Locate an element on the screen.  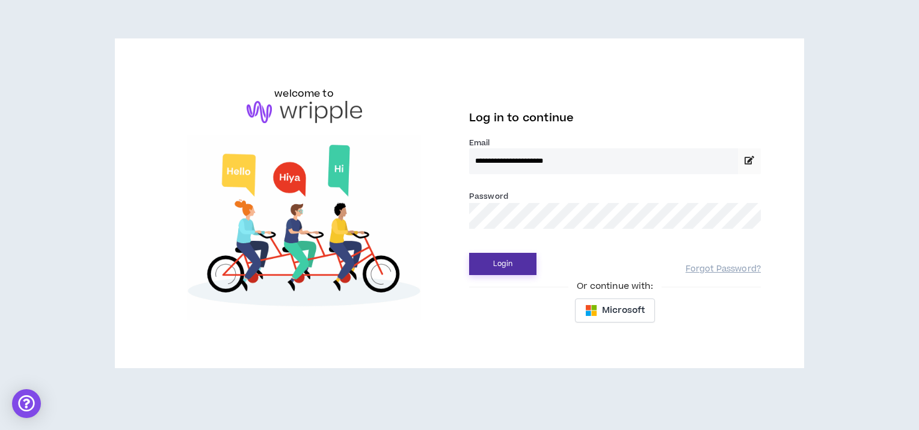
span: Log in to continue is located at coordinates (521, 118).